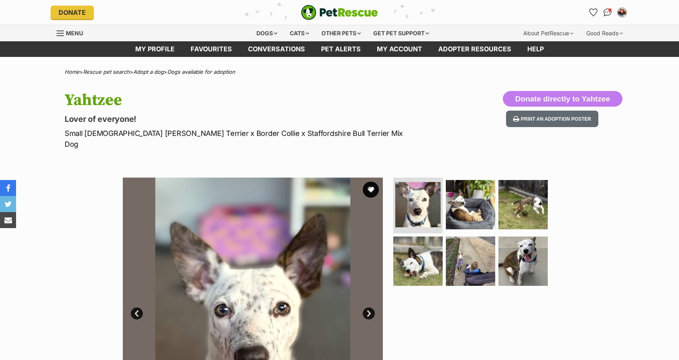  I want to click on button: My account, so click(622, 12).